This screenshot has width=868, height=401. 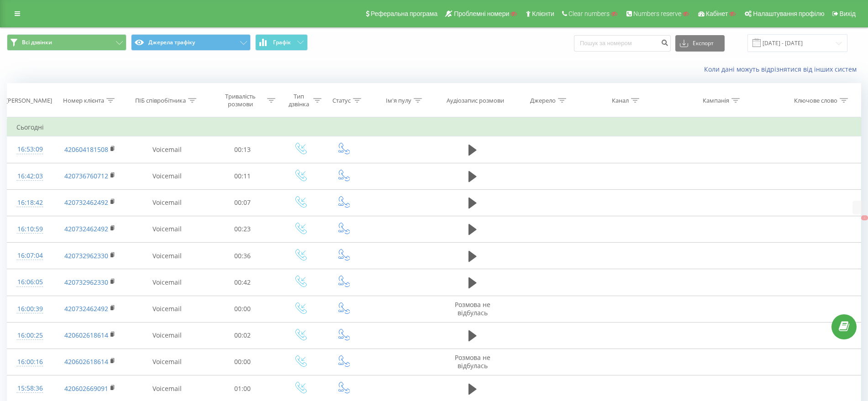 I want to click on input: Пошук за номером, so click(x=622, y=43).